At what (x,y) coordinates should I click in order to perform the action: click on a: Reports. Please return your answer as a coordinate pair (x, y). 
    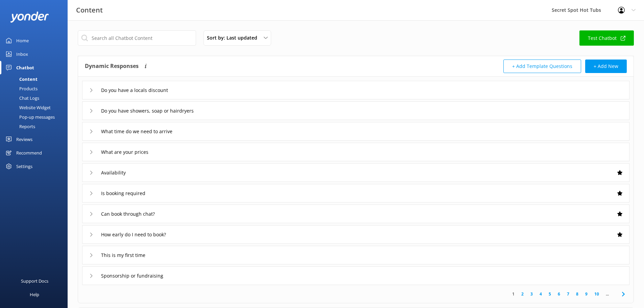
    Looking at the image, I should click on (35, 126).